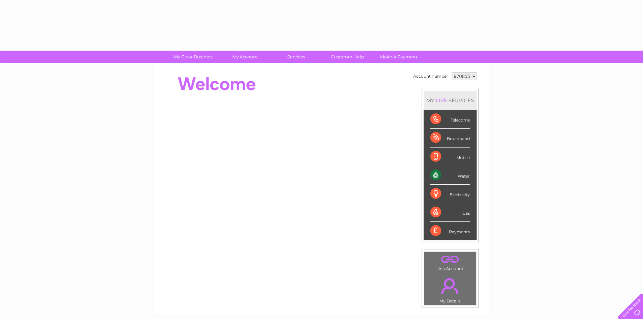  What do you see at coordinates (450, 212) in the screenshot?
I see `div: Gas` at bounding box center [450, 212].